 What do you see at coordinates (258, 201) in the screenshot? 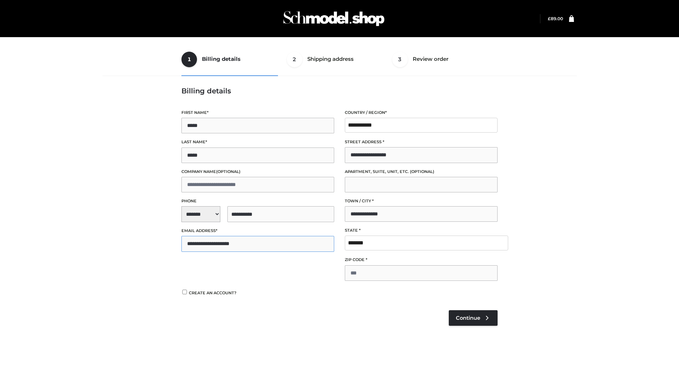
I see `label: Phone` at bounding box center [258, 201].